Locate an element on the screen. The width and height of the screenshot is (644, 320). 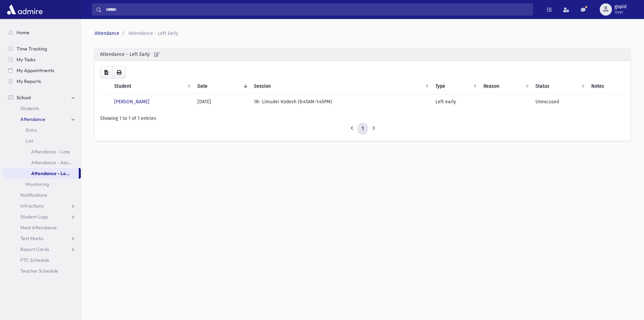
a: Meal Attendance is located at coordinates (41, 228).